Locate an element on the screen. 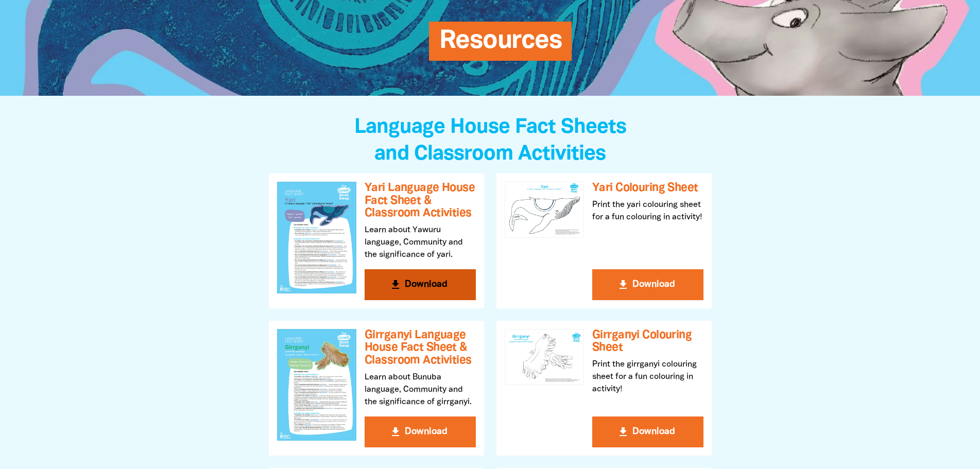  span: Language House Fact Sheets is located at coordinates (490, 127).